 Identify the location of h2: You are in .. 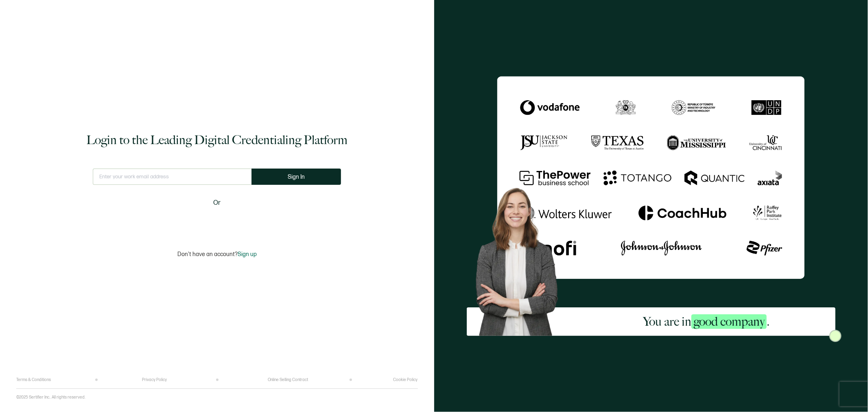
(706, 322).